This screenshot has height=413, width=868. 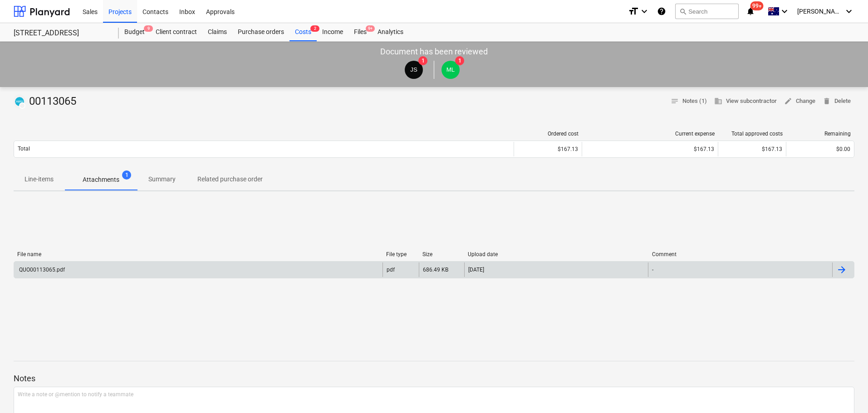 I want to click on div: Current expense, so click(x=650, y=134).